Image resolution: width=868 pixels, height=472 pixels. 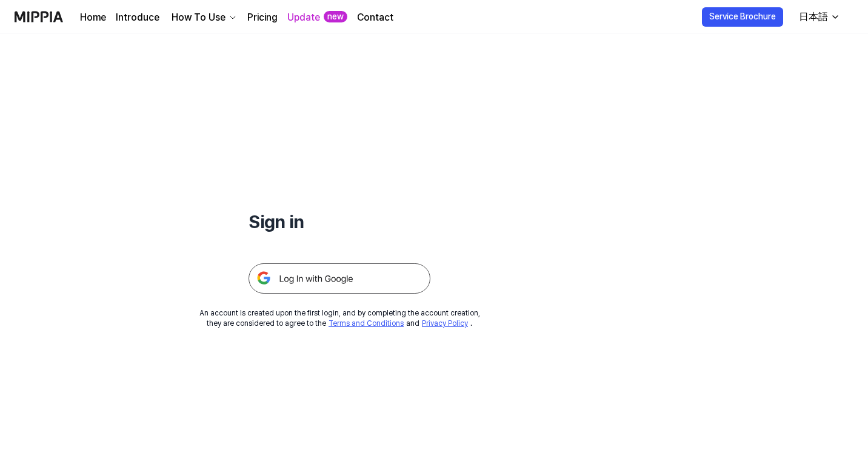 I want to click on div: new, so click(x=335, y=17).